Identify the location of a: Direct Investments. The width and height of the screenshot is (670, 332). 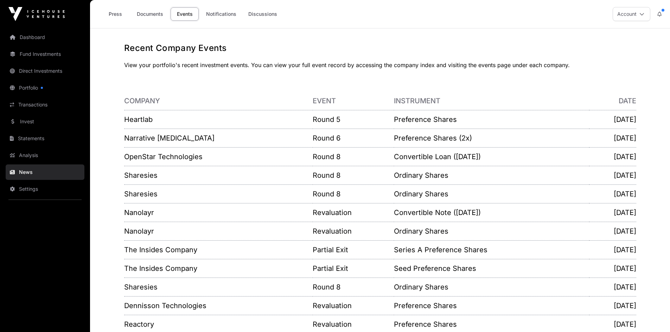
(45, 71).